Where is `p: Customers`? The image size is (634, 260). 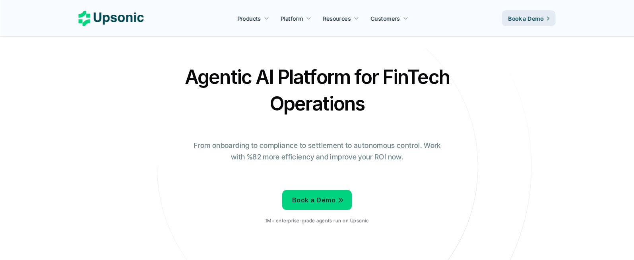
p: Customers is located at coordinates (386, 18).